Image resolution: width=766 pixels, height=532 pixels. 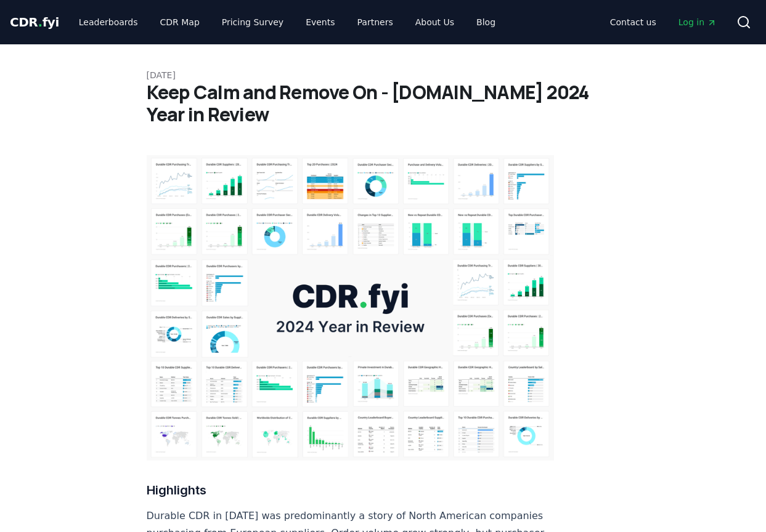 I want to click on span: CDR fyi, so click(x=35, y=22).